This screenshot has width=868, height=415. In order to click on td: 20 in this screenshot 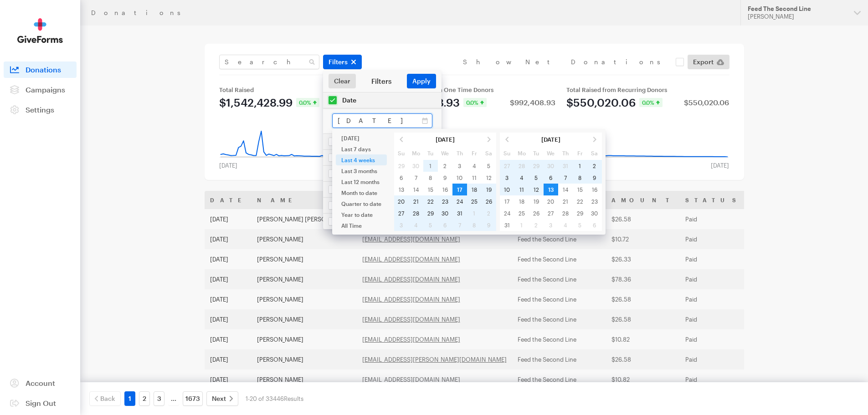, I will do `click(402, 201)`.